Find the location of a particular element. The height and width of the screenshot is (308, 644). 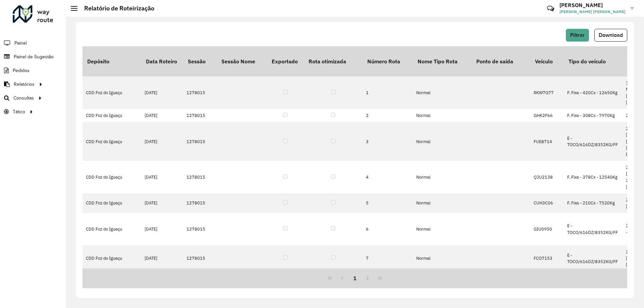

td: F. Fixa - 210Cx - 7520Kg is located at coordinates (593, 203).